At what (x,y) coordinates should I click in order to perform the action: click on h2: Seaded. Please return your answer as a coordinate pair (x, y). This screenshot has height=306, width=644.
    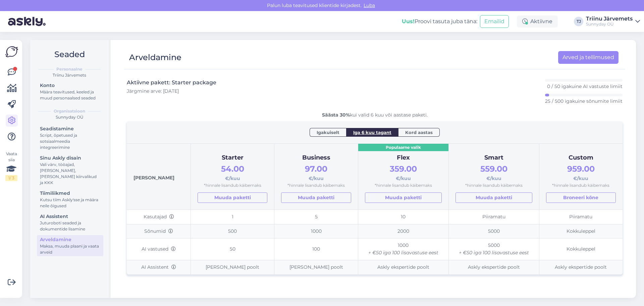
    Looking at the image, I should click on (70, 54).